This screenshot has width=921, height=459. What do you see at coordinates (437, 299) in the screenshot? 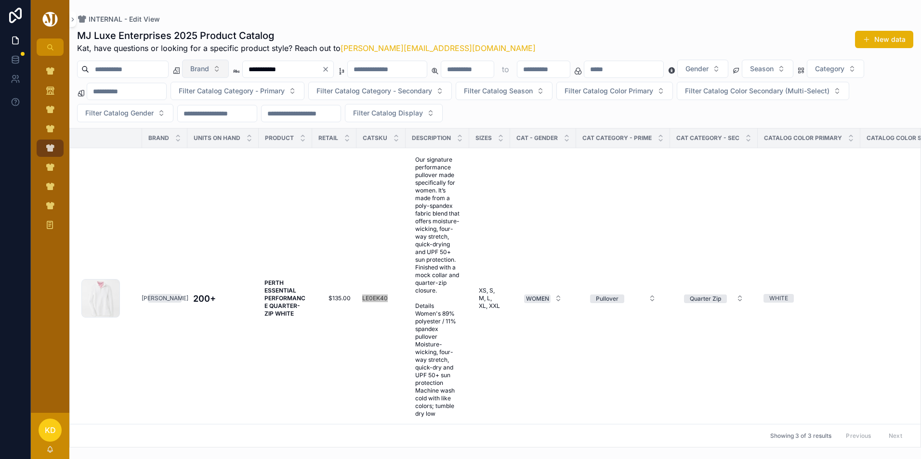
I see `a: Our signature performance pullover made specifically for women. It’s made from a poly-spandex fab...` at bounding box center [437, 299].